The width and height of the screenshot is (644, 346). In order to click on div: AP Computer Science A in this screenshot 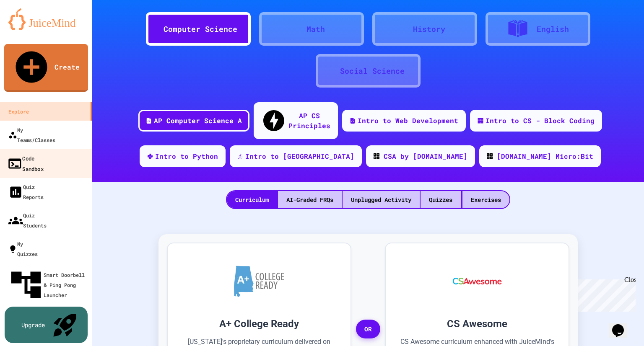, I will do `click(198, 121)`.